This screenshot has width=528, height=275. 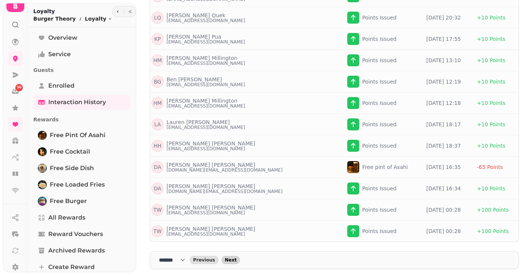 What do you see at coordinates (82, 250) in the screenshot?
I see `a: Archived Rewards` at bounding box center [82, 250].